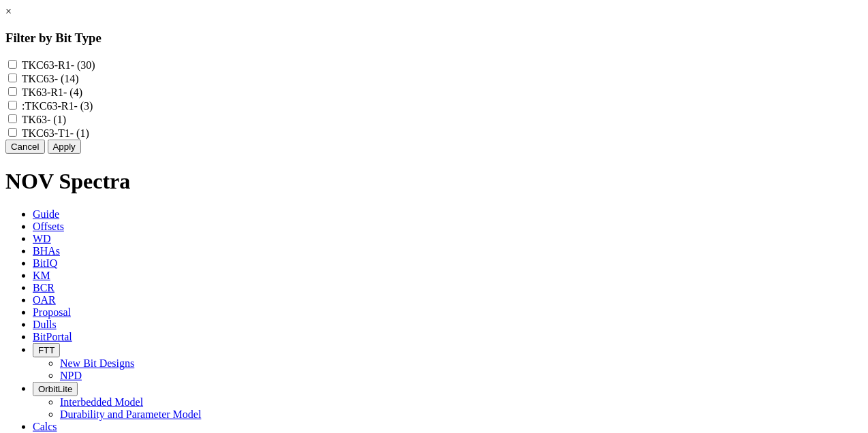 This screenshot has width=868, height=433. Describe the element at coordinates (96, 363) in the screenshot. I see `a: New Bit Designs` at that location.